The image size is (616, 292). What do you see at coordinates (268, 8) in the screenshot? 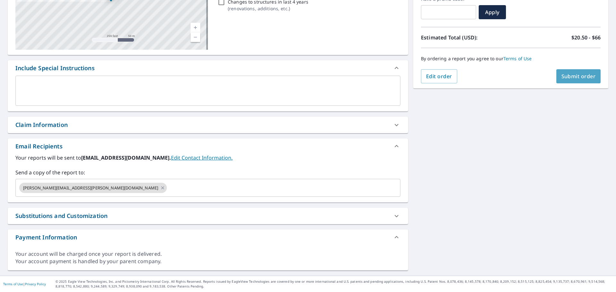
I see `p: ( renovations, additions, etc. )` at bounding box center [268, 8].